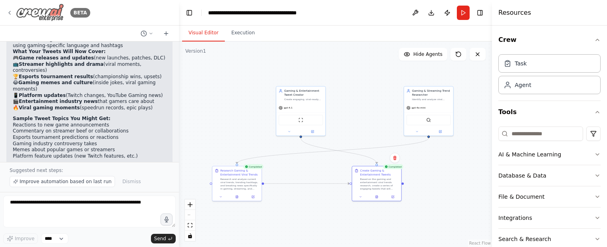  I want to click on div: Task, so click(521, 64).